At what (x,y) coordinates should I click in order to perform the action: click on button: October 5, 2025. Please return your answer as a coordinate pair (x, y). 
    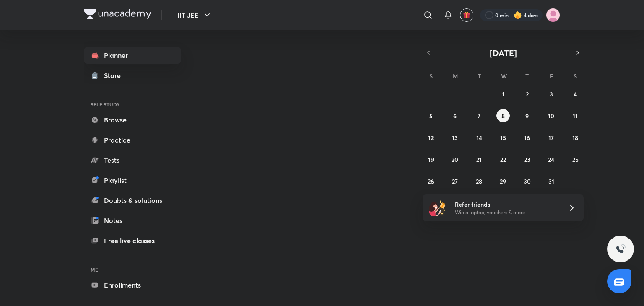
    Looking at the image, I should click on (431, 116).